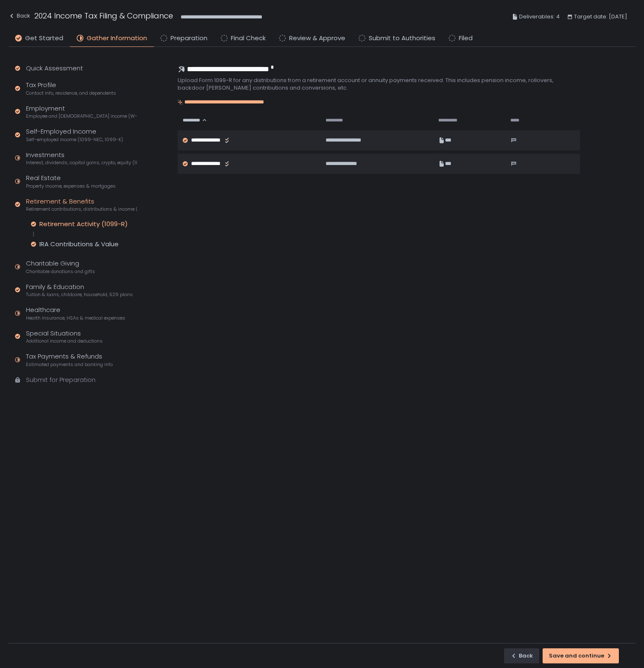  What do you see at coordinates (76, 318) in the screenshot?
I see `span: Health insurance, HSAs & medical expenses` at bounding box center [76, 318].